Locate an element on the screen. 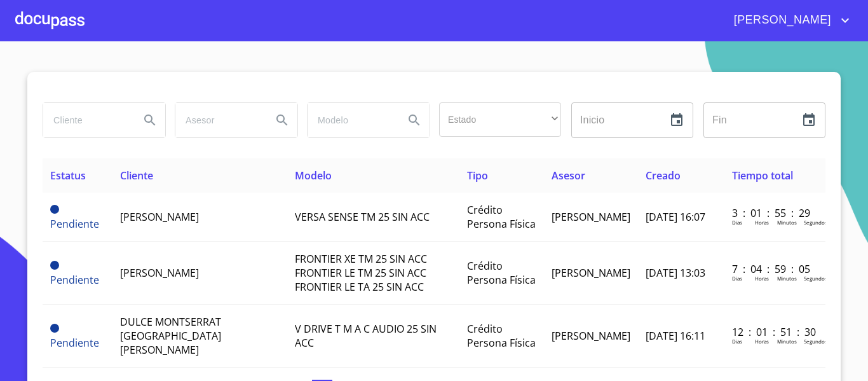 Image resolution: width=868 pixels, height=381 pixels. button: account of current user is located at coordinates (789, 20).